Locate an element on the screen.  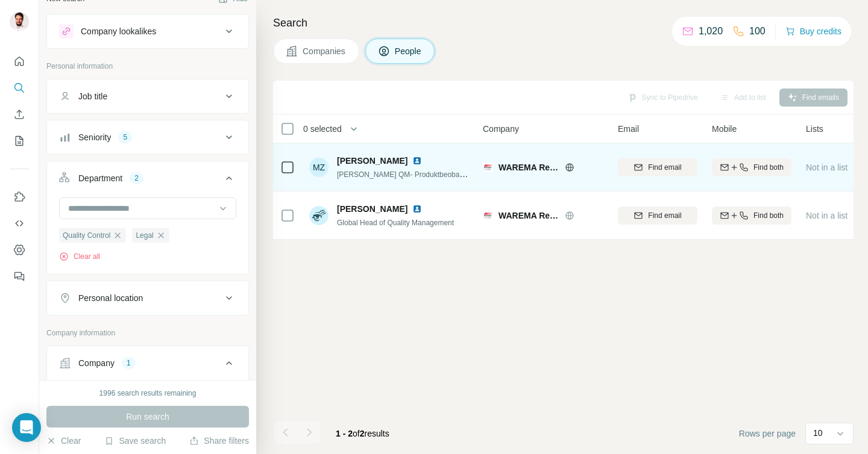
p: Company information is located at coordinates (147, 333).